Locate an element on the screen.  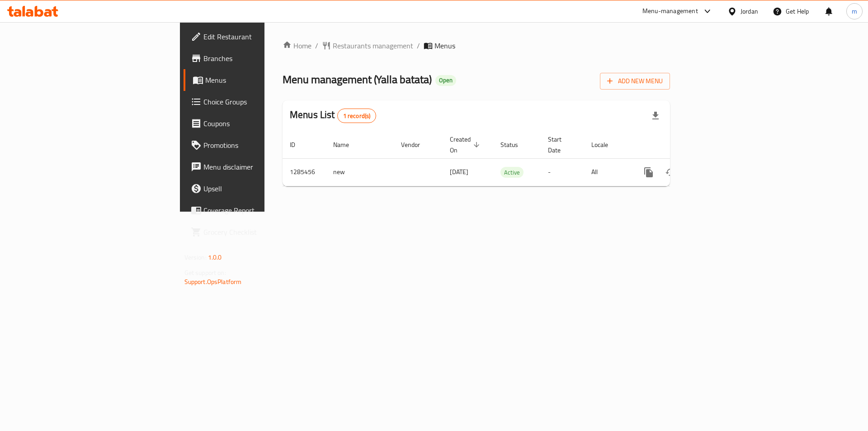
div: Export file is located at coordinates (655, 116).